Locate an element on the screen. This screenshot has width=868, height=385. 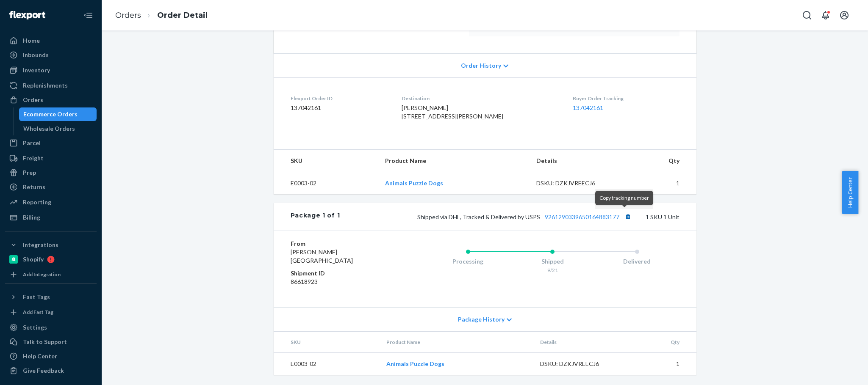
button: Fast Tags is located at coordinates (51, 297).